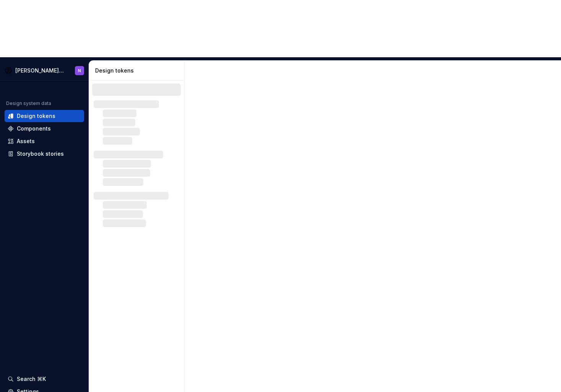 This screenshot has height=392, width=561. I want to click on a: Design tokens, so click(45, 116).